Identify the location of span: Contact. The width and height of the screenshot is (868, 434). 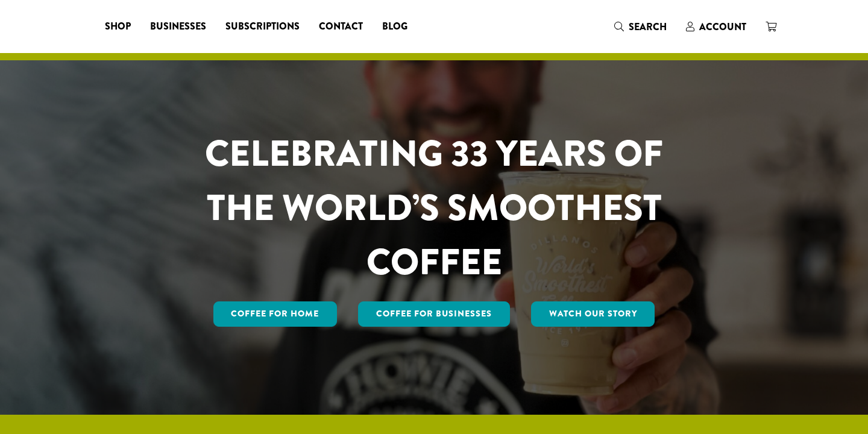
(341, 26).